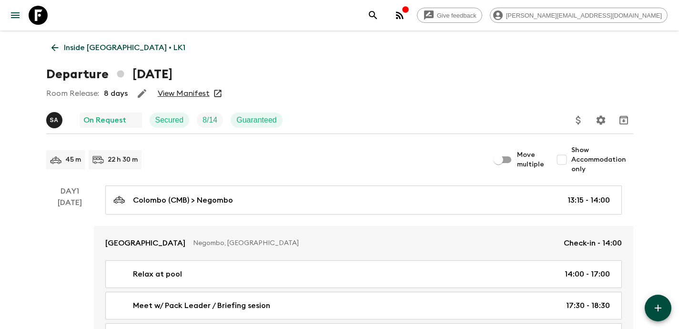 This screenshot has height=329, width=679. I want to click on a: Meet w/ Pack Leader / Briefing sesion17:30 - 18:30, so click(363, 305).